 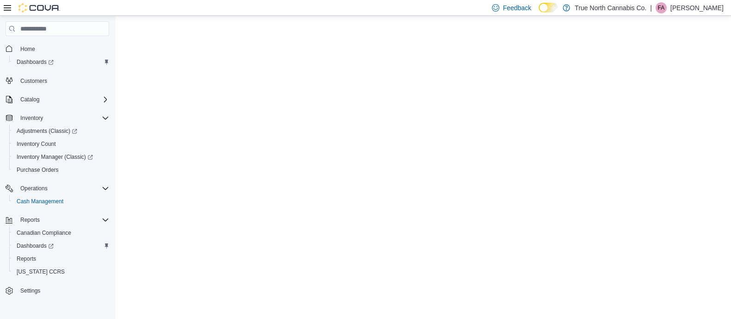 What do you see at coordinates (44, 233) in the screenshot?
I see `a: Canadian Compliance` at bounding box center [44, 233].